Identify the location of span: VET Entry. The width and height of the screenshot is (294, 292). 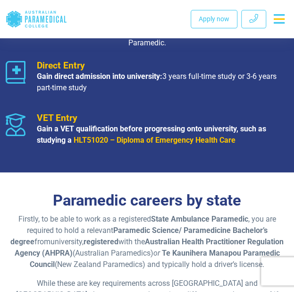
(57, 118).